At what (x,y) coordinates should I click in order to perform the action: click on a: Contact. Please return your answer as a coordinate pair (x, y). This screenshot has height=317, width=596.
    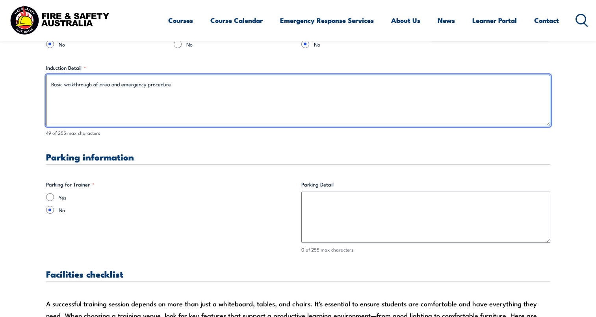
    Looking at the image, I should click on (546, 20).